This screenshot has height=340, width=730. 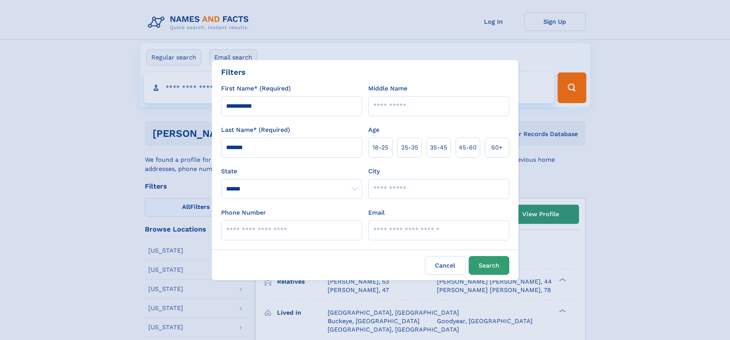 What do you see at coordinates (374, 130) in the screenshot?
I see `label: Age` at bounding box center [374, 130].